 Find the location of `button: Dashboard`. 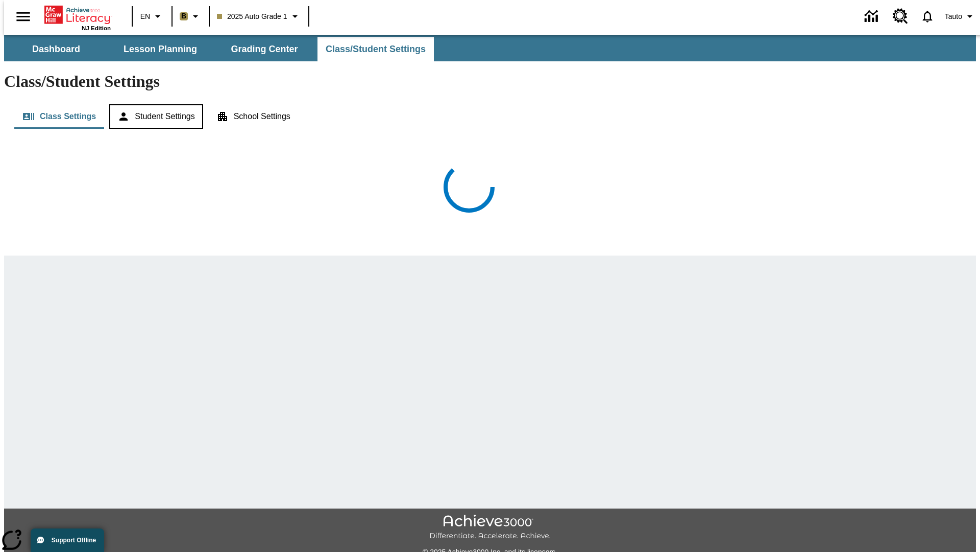

button: Dashboard is located at coordinates (56, 49).